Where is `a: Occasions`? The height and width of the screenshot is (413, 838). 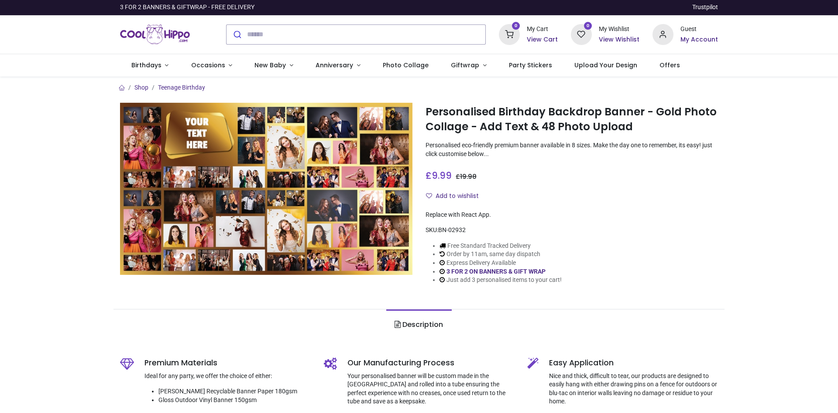
a: Occasions is located at coordinates (212, 65).